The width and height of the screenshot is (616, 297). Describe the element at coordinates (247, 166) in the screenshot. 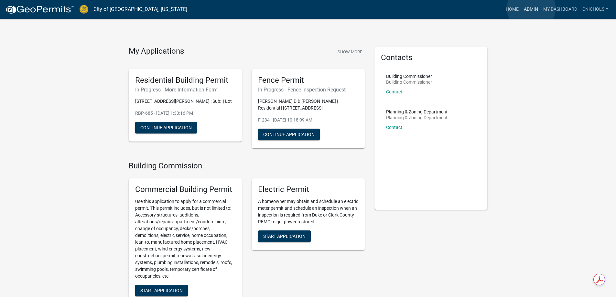

I see `h4: Building Commission` at that location.